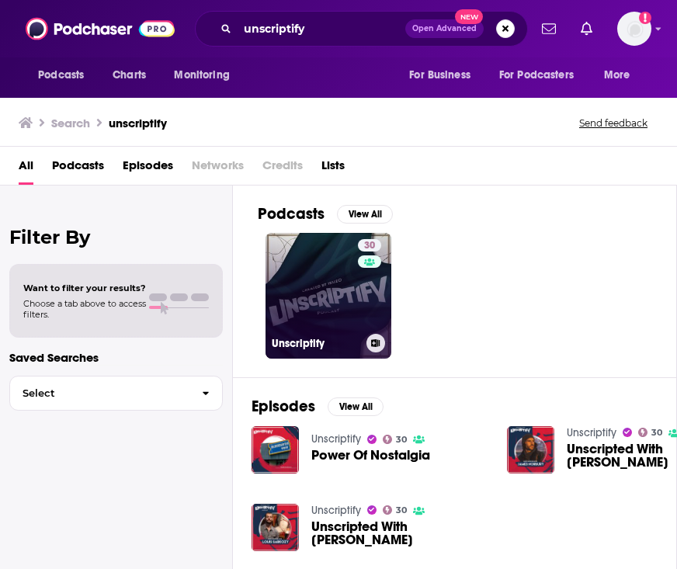 The image size is (677, 569). I want to click on span: Select, so click(99, 393).